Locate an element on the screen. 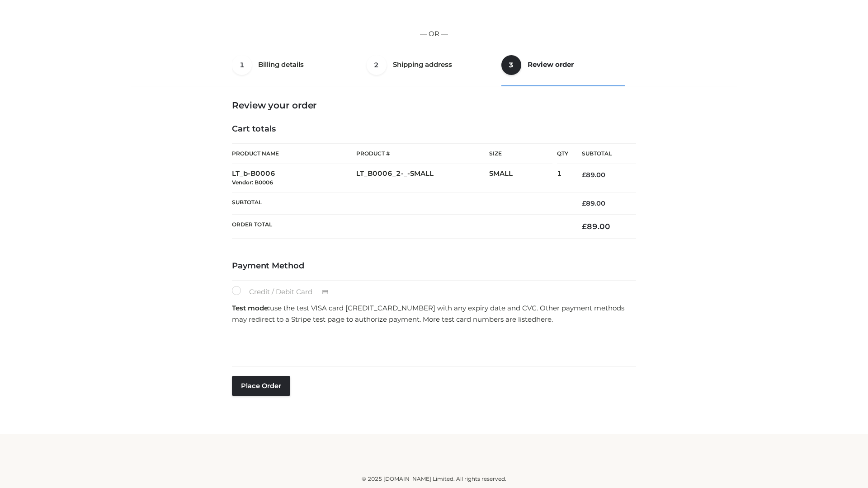 The height and width of the screenshot is (488, 868). th: Order Total is located at coordinates (401, 227).